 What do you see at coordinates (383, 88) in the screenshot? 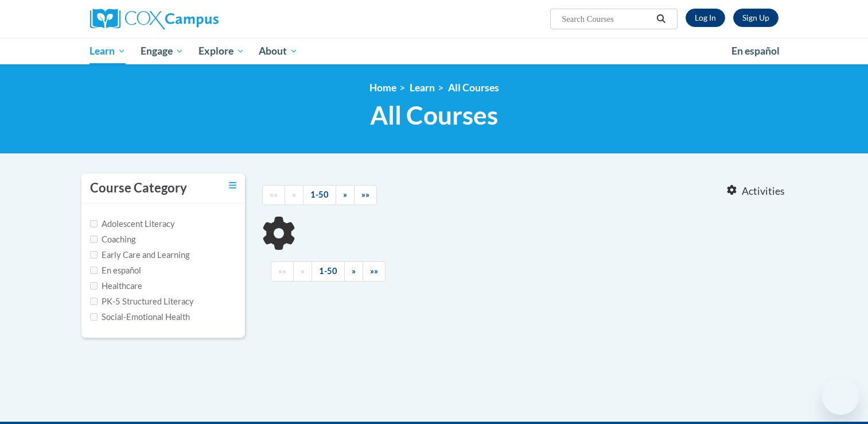
I see `a: Home` at bounding box center [383, 88].